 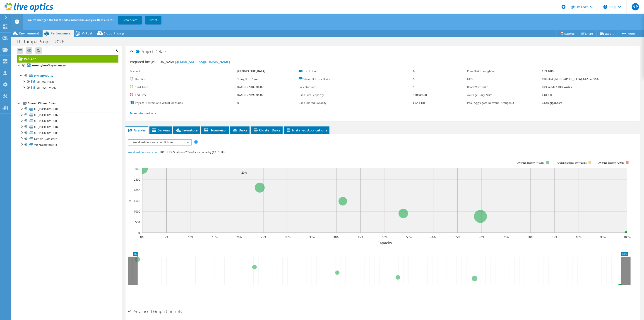 I want to click on text: 10%, so click(x=191, y=237).